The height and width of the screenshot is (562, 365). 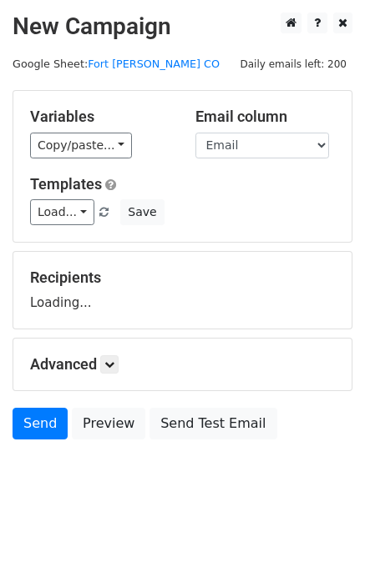 What do you see at coordinates (116, 63) in the screenshot?
I see `small: Google Sheet:` at bounding box center [116, 63].